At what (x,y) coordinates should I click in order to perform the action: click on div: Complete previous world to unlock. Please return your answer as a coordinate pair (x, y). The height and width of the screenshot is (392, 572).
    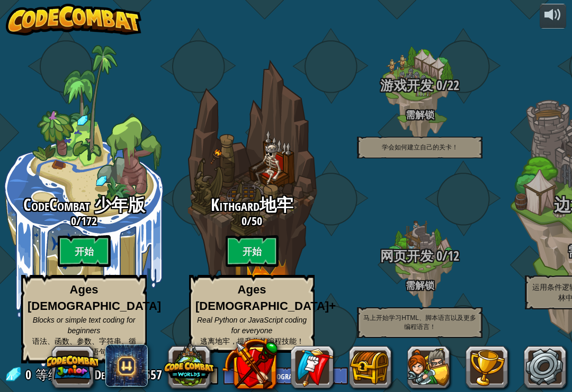
    Looking at the image, I should click on (252, 214).